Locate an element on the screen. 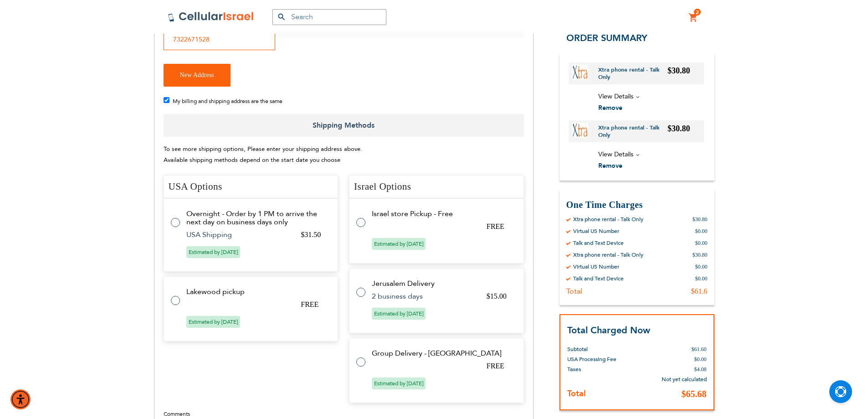 The width and height of the screenshot is (868, 419). th: Taxes is located at coordinates (603, 369).